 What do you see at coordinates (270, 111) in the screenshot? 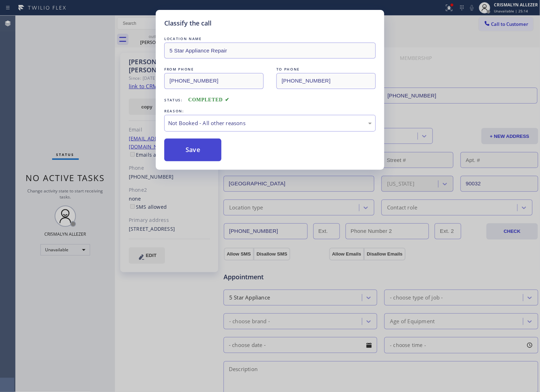
I see `div: REASON:` at bounding box center [270, 111].